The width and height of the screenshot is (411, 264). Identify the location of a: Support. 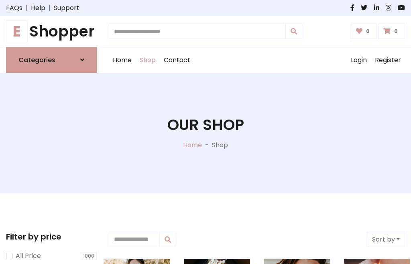
(67, 8).